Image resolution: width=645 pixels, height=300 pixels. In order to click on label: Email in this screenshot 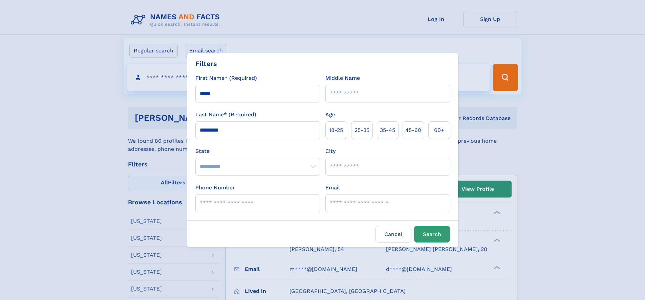, I will do `click(333, 188)`.